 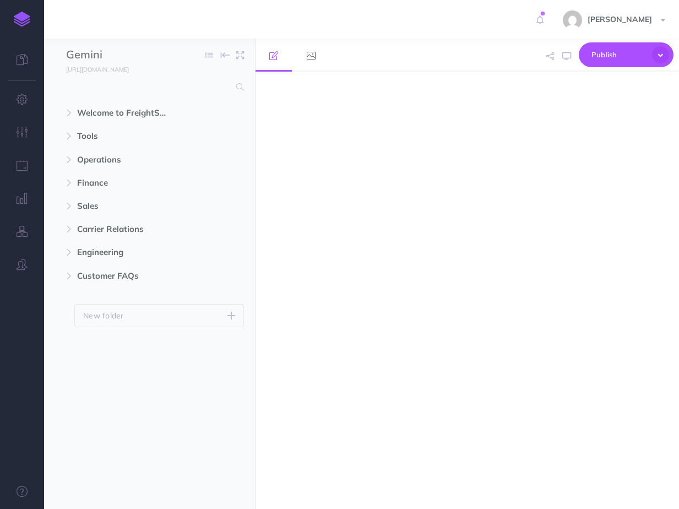 What do you see at coordinates (126, 252) in the screenshot?
I see `span: Engineering` at bounding box center [126, 252].